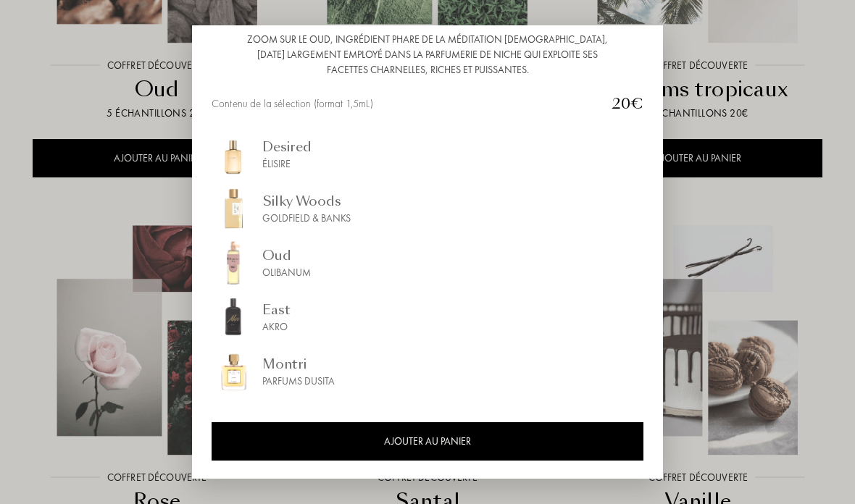 Image resolution: width=855 pixels, height=504 pixels. What do you see at coordinates (427, 372) in the screenshot?
I see `a: img_sommelierMontriParfums Dusita` at bounding box center [427, 372].